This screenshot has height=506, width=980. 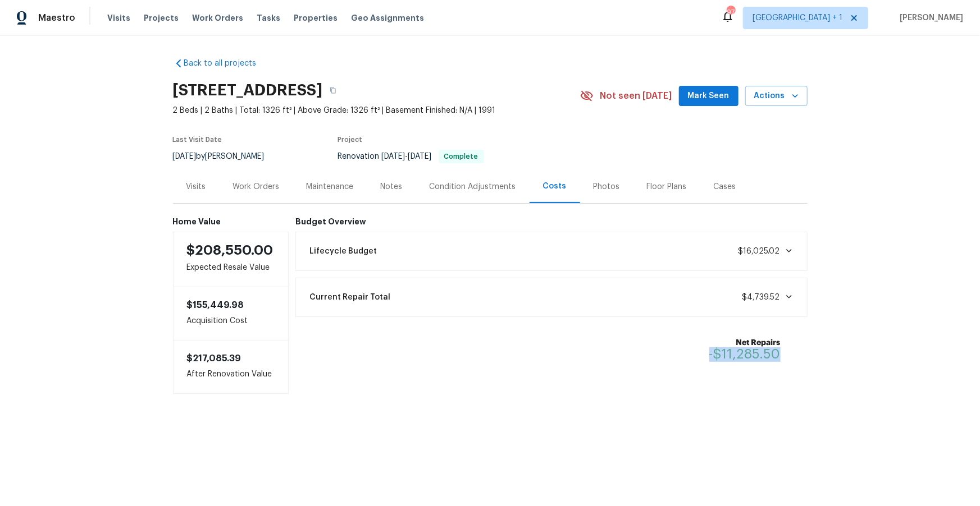 I want to click on span: Geo Assignments, so click(x=388, y=18).